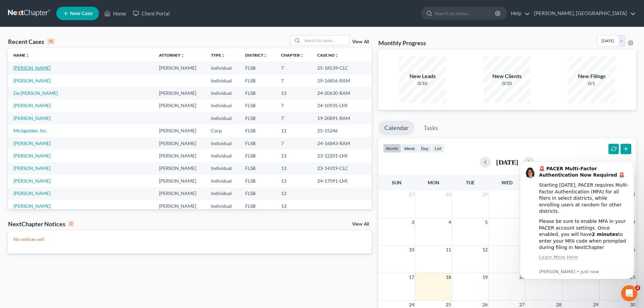 This screenshot has width=644, height=308. I want to click on a: Case Nounfold_more, so click(328, 55).